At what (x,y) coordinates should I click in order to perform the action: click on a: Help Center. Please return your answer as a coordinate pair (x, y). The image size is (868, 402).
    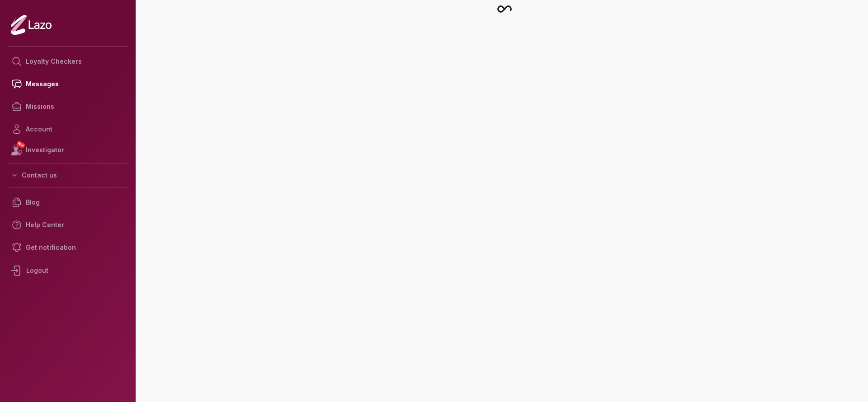
    Looking at the image, I should click on (68, 225).